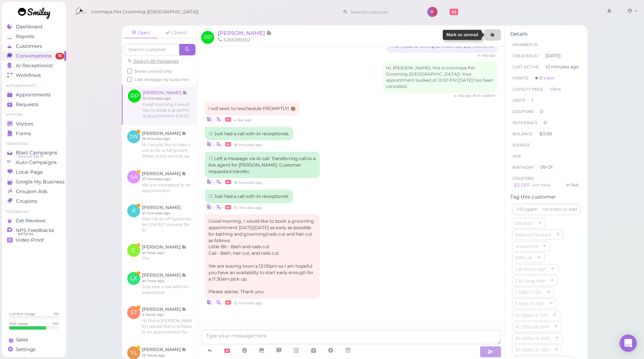 This screenshot has width=644, height=359. What do you see at coordinates (525, 123) in the screenshot?
I see `span: Referrals` at bounding box center [525, 123].